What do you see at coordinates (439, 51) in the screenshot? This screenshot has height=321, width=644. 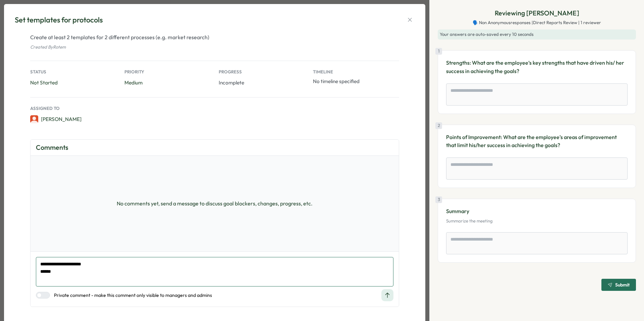 I see `div: 1` at bounding box center [439, 51].